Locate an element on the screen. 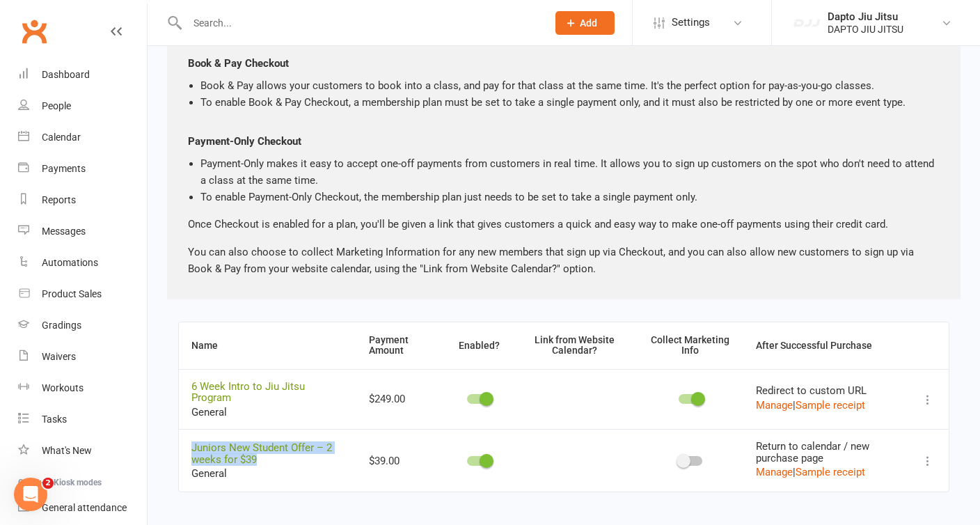  div: DAPTO JIU JITSU is located at coordinates (866, 29).